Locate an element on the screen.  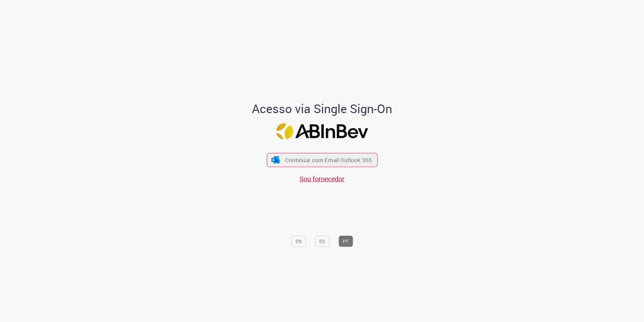
a: Sou fornecedor is located at coordinates (322, 178).